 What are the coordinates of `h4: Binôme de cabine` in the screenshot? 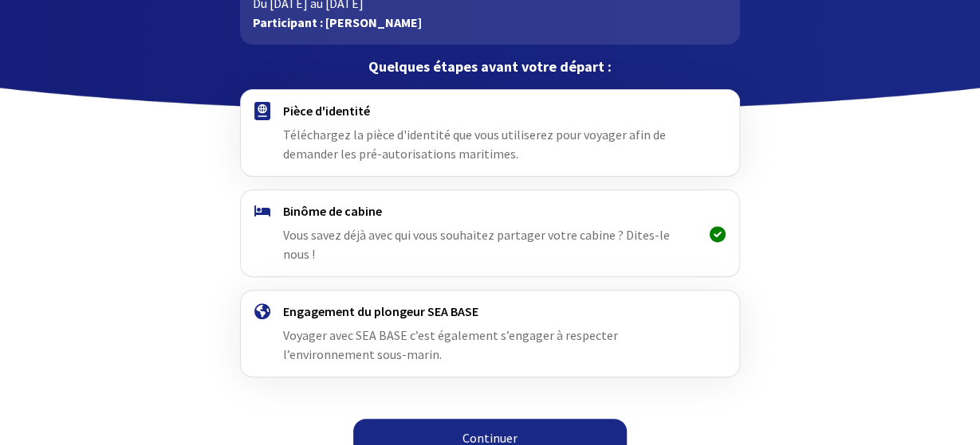 It's located at (490, 211).